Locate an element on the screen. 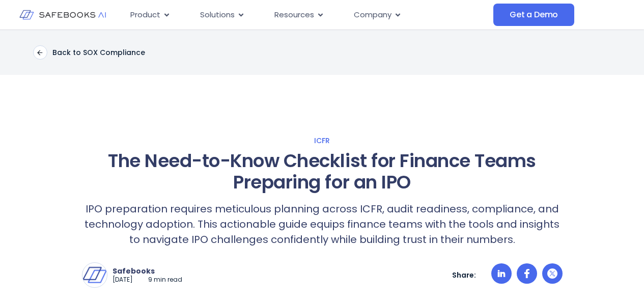 The height and width of the screenshot is (298, 644). img: Safebooks is located at coordinates (94, 275).